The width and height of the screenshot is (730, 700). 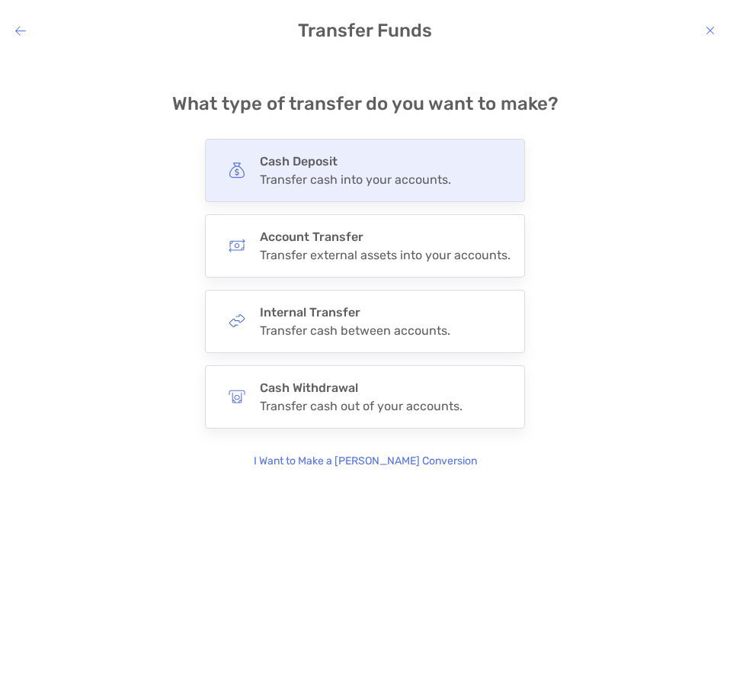 I want to click on h4: Internal Transfer, so click(x=355, y=311).